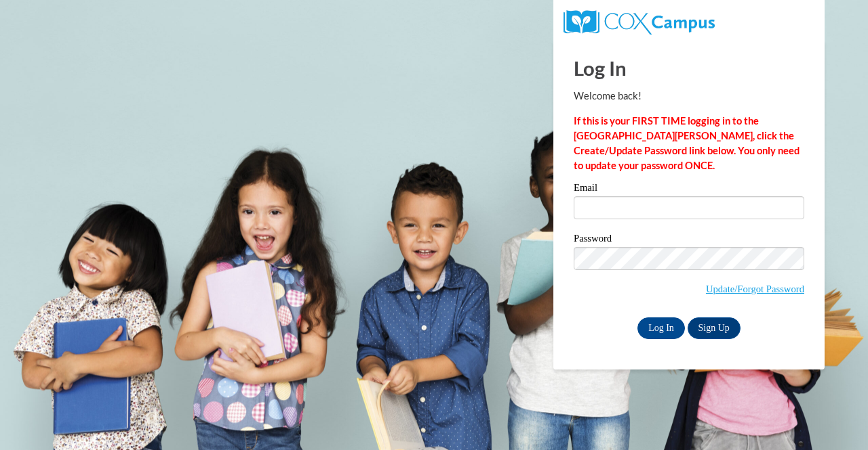 Image resolution: width=868 pixels, height=450 pixels. What do you see at coordinates (689, 240) in the screenshot?
I see `label: Password` at bounding box center [689, 240].